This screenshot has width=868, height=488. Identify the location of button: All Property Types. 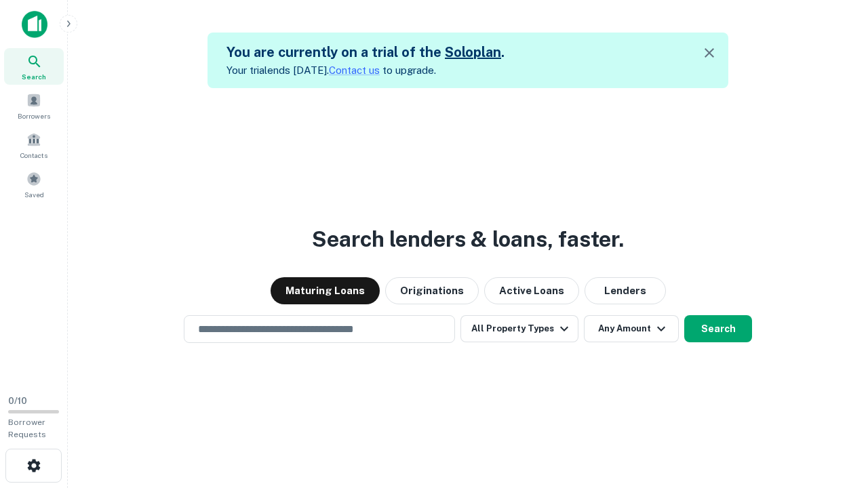
(519, 329).